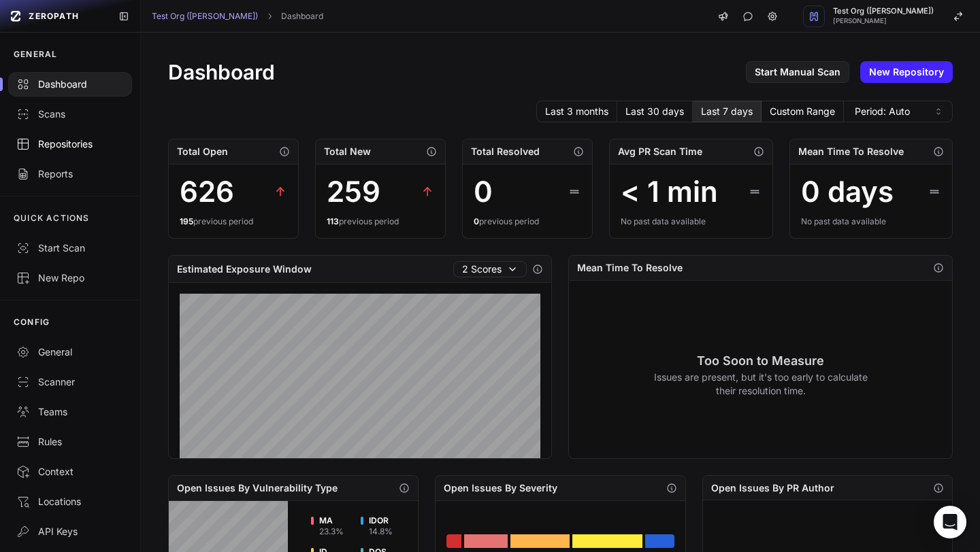  I want to click on svg: chevron right,, so click(269, 16).